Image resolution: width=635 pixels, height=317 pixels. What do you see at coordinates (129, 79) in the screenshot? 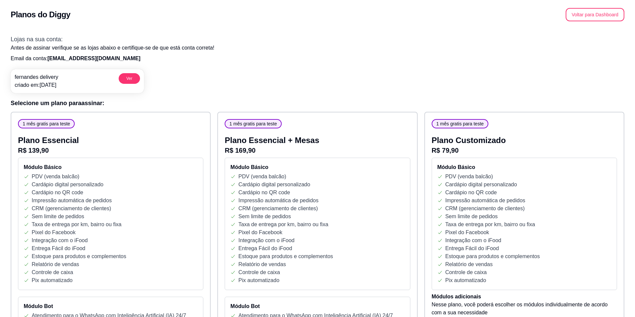
I see `button: Ver` at bounding box center [129, 79].